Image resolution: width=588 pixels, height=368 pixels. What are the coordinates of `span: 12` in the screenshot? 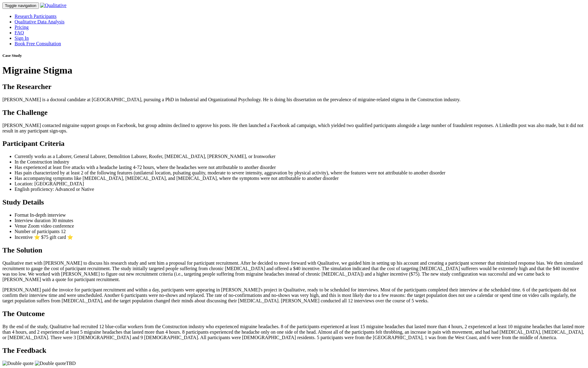 It's located at (63, 231).